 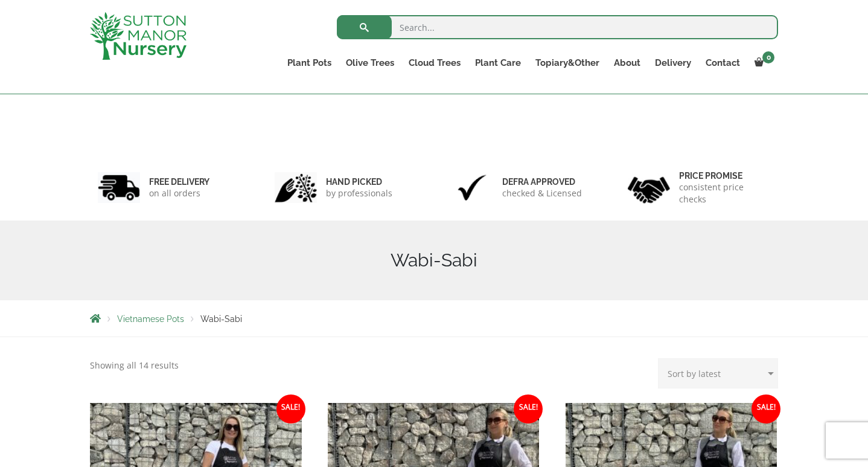 What do you see at coordinates (722, 63) in the screenshot?
I see `a: Contact` at bounding box center [722, 63].